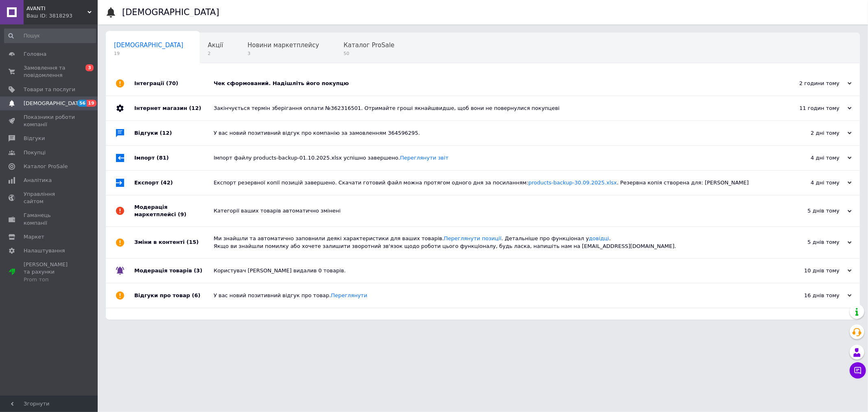 This screenshot has width=868, height=412. Describe the element at coordinates (182, 214) in the screenshot. I see `span: (9)` at that location.